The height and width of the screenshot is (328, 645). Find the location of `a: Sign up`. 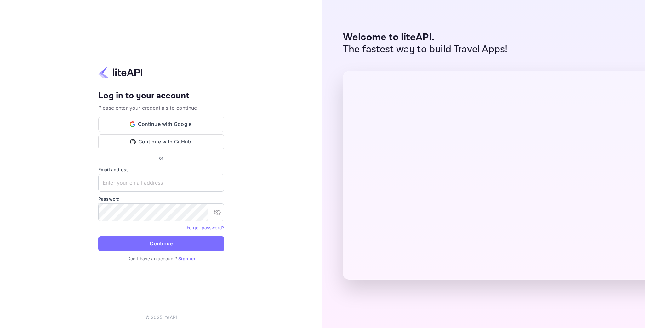

a: Sign up is located at coordinates (187, 258).